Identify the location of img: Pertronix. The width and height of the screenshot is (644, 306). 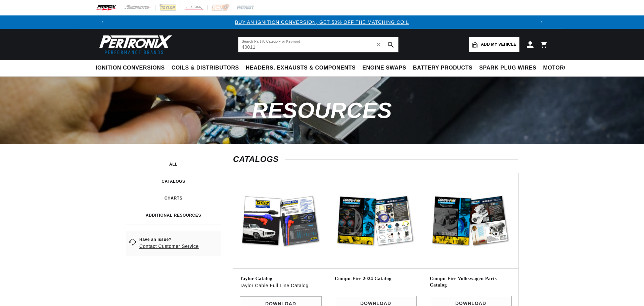
(134, 44).